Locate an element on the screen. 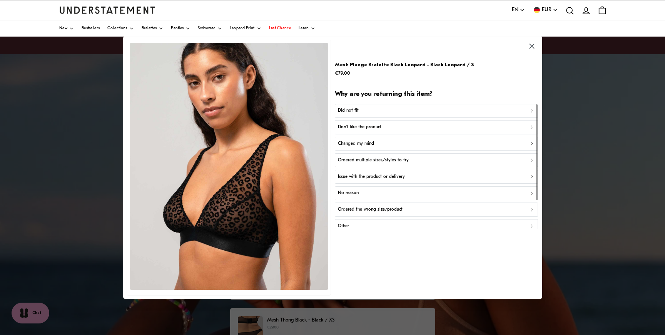 This screenshot has width=665, height=335. span: EN is located at coordinates (515, 10).